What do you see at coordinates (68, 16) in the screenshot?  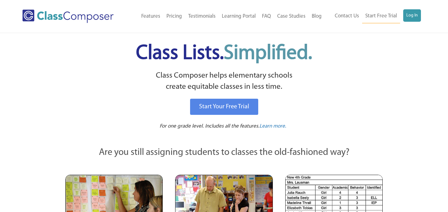 I see `img: Class Composer` at bounding box center [68, 16].